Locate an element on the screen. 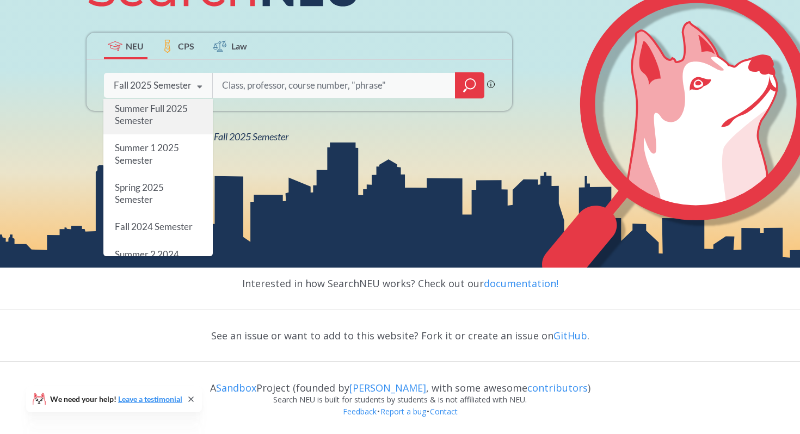 This screenshot has width=800, height=434. a: GitHub is located at coordinates (570, 336).